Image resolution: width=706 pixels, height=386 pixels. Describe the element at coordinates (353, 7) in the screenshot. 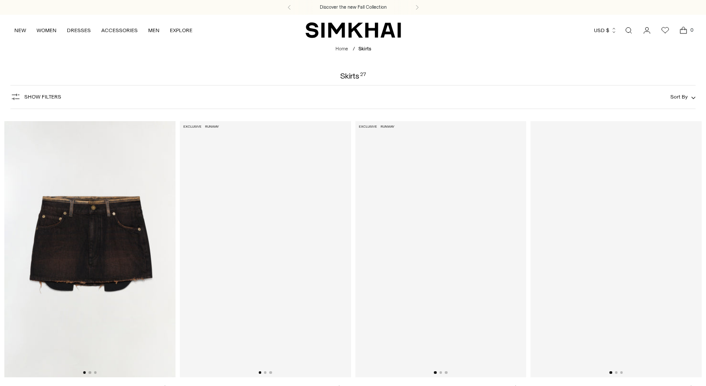

I see `h3: Discover the new Fall Collection` at that location.